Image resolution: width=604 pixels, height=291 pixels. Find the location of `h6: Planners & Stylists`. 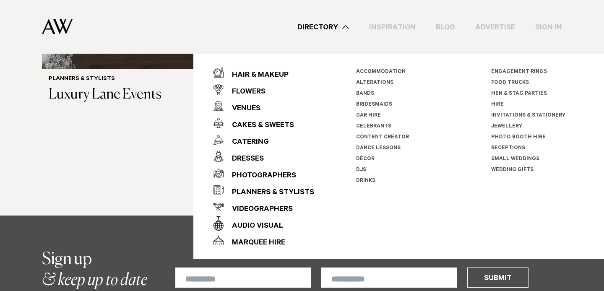

h6: Planners & Stylists is located at coordinates (125, 79).